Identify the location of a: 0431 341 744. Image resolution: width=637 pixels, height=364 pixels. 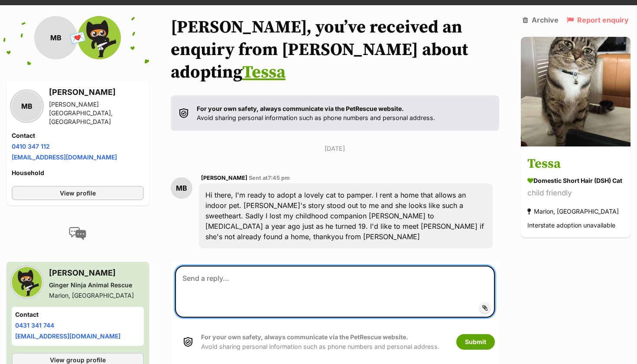
(35, 325).